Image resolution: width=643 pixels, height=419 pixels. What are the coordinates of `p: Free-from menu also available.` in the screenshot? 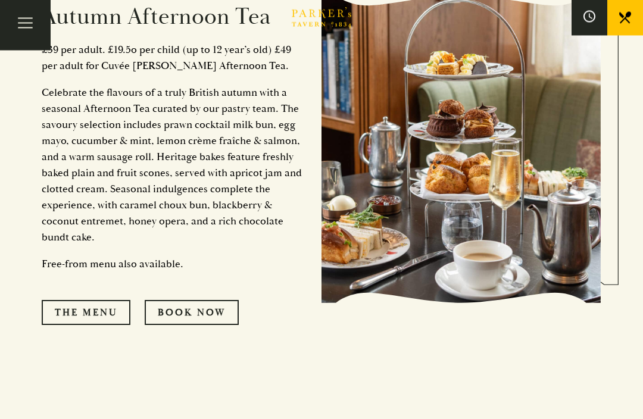 It's located at (173, 264).